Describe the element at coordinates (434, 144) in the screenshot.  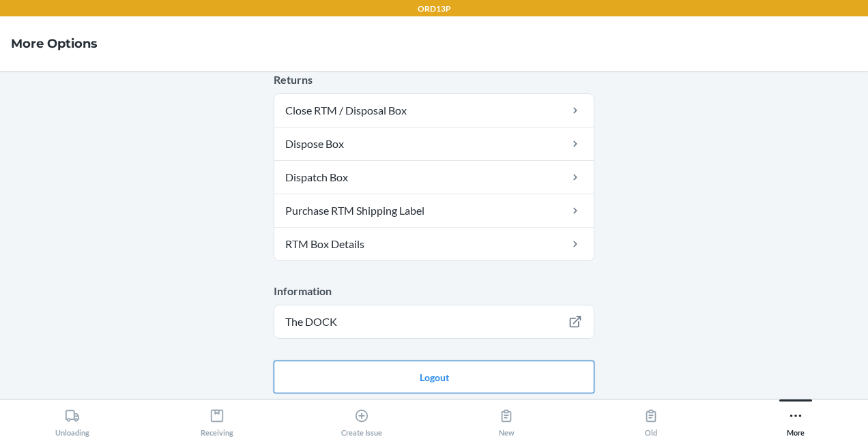
I see `a: Dispose Box` at that location.